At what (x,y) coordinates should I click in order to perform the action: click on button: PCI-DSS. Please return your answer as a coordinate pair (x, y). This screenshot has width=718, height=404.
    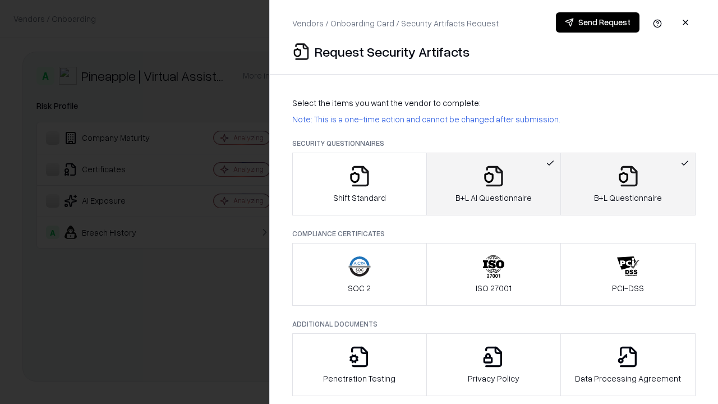
    Looking at the image, I should click on (627, 274).